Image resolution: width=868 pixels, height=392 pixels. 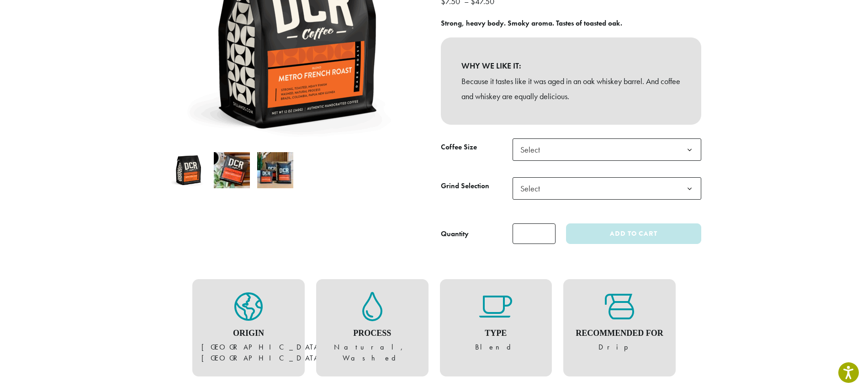 What do you see at coordinates (231, 170) in the screenshot?
I see `img: Metro French Roast - Image 2` at bounding box center [231, 170].